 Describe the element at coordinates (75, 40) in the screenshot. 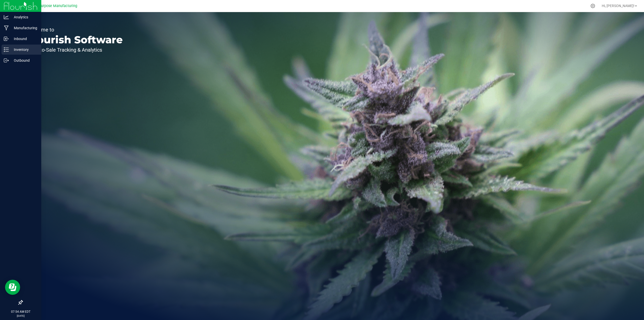

I see `p: Flourish Software` at that location.